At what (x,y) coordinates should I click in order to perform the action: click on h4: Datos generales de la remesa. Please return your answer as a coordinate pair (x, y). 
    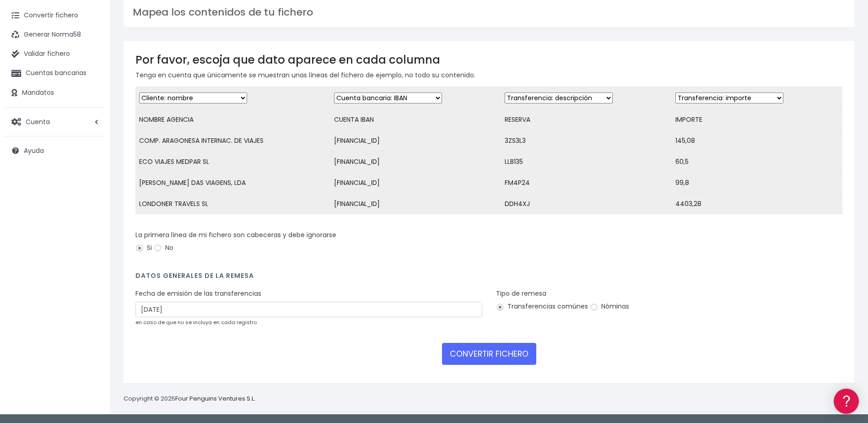
    Looking at the image, I should click on (489, 278).